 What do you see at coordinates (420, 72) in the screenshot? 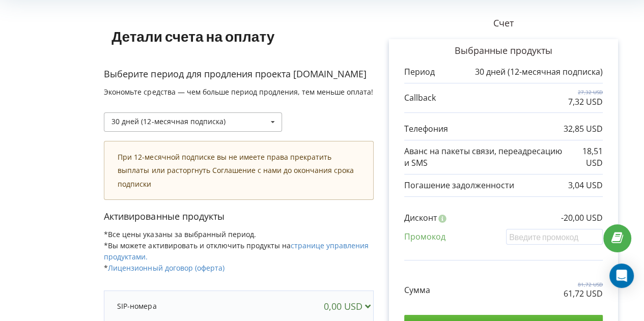
I see `p: Период` at bounding box center [420, 72].